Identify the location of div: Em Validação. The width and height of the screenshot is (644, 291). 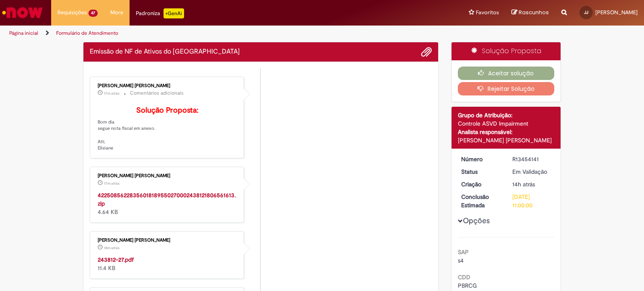
(532, 172).